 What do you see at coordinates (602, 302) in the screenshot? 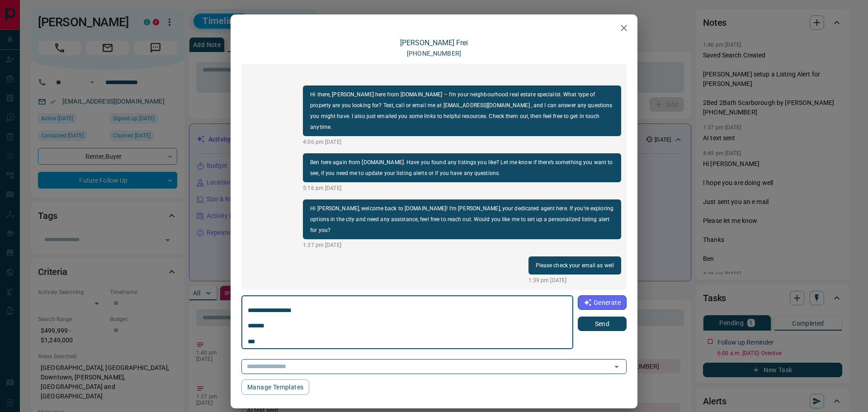
I see `button: Generate` at bounding box center [602, 302].